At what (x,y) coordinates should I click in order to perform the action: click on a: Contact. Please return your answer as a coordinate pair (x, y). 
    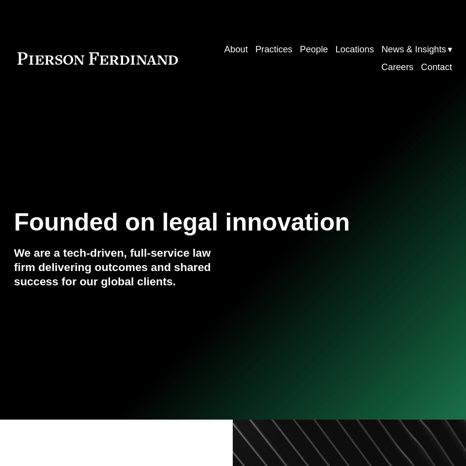
    Looking at the image, I should click on (436, 68).